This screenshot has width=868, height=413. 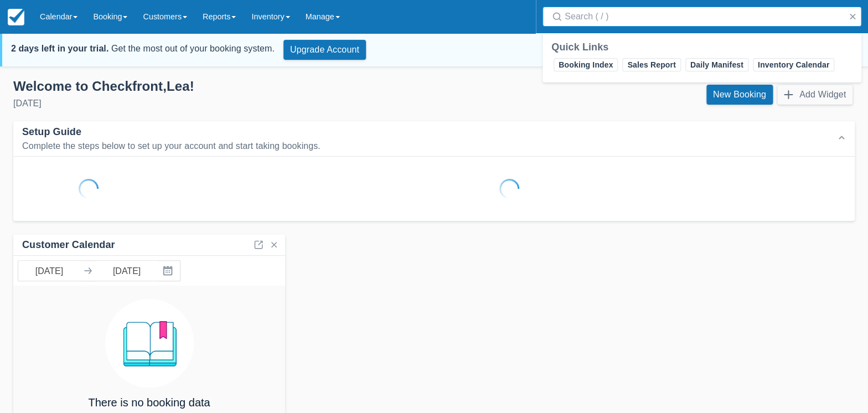 What do you see at coordinates (702, 47) in the screenshot?
I see `div: Quick Links` at bounding box center [702, 47].